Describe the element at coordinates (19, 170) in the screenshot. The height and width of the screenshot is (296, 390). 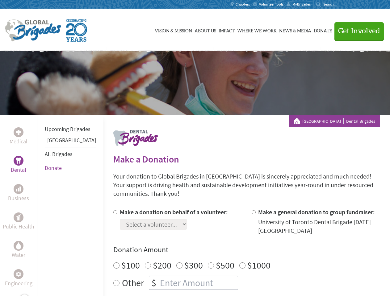
I see `p: Dental` at that location.